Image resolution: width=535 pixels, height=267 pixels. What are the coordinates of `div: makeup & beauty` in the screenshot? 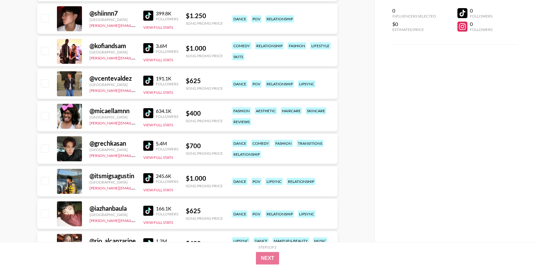 It's located at (290, 241).